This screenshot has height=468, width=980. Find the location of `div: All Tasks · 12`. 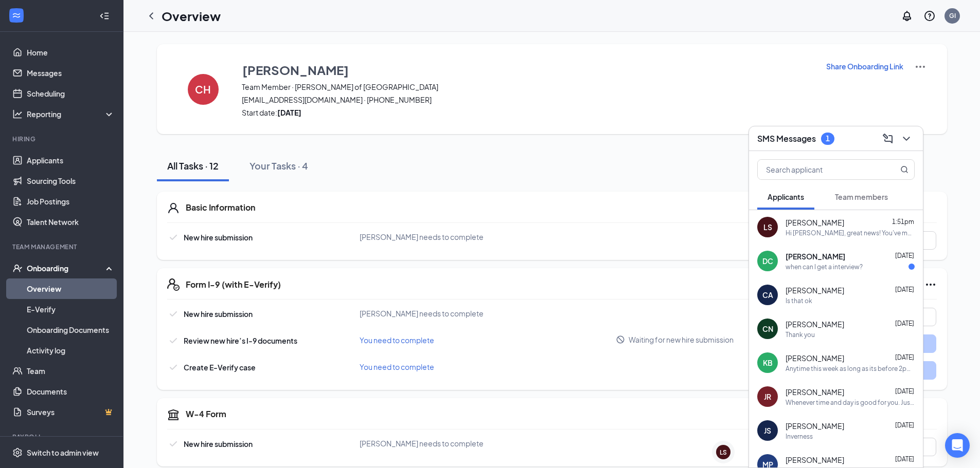

div: All Tasks · 12 is located at coordinates (193, 165).